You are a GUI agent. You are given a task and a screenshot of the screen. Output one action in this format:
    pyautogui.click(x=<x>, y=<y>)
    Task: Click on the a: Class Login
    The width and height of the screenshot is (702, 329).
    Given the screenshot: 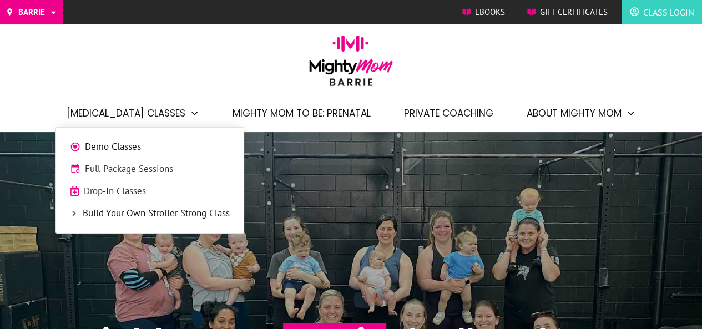 What is the action you would take?
    pyautogui.click(x=662, y=12)
    